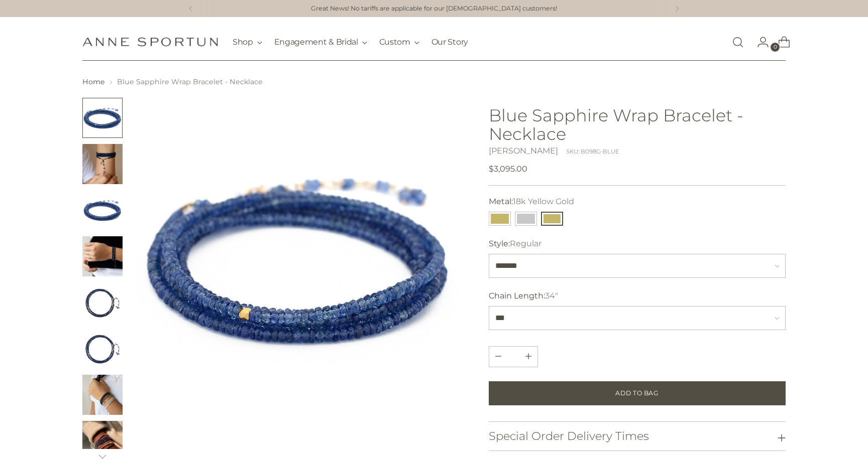 This screenshot has height=459, width=868. What do you see at coordinates (103, 210) in the screenshot?
I see `button: Change image to image 3` at bounding box center [103, 210].